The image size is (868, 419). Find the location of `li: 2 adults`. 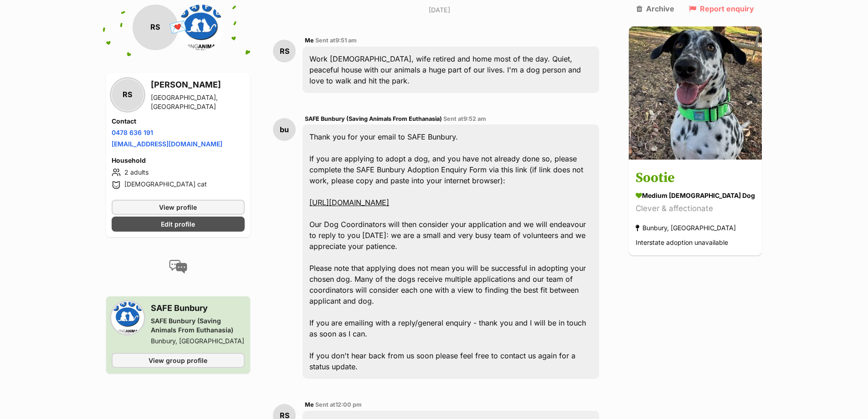

li: 2 adults is located at coordinates (178, 172).